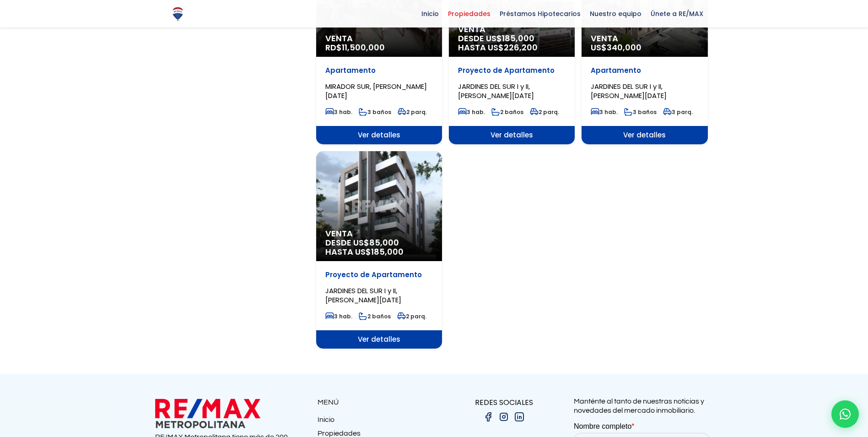 The width and height of the screenshot is (868, 437). I want to click on p: Manténte al tanto de nuestras noticias y novedades del mercado inmobiliario., so click(643, 406).